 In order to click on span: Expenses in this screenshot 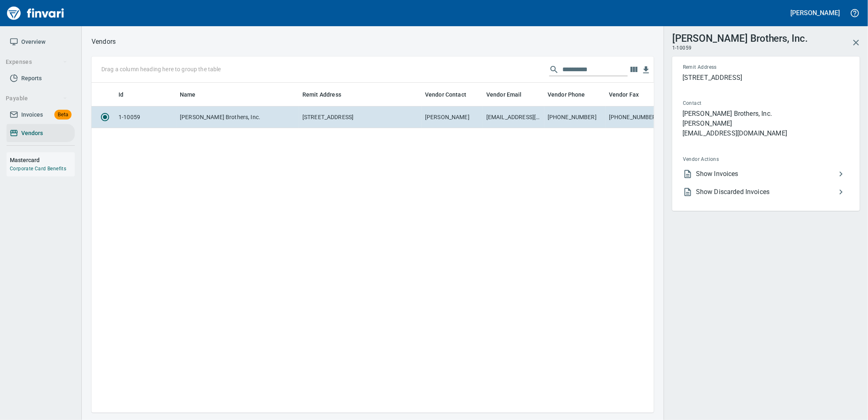, I will do `click(36, 62)`.